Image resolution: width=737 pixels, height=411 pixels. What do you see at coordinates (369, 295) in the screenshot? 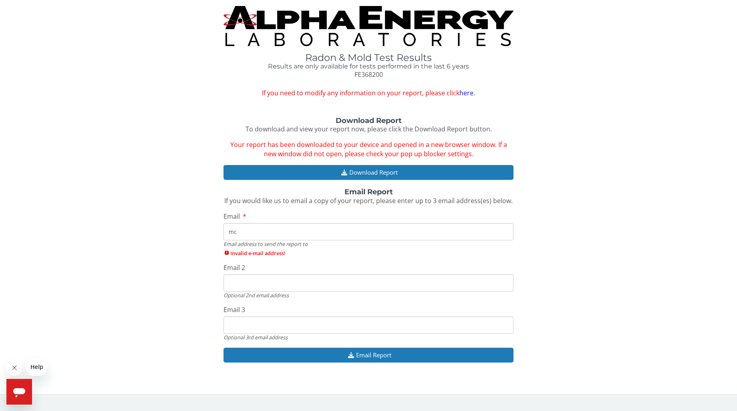
I see `div: Optional 2nd email address` at bounding box center [369, 295].